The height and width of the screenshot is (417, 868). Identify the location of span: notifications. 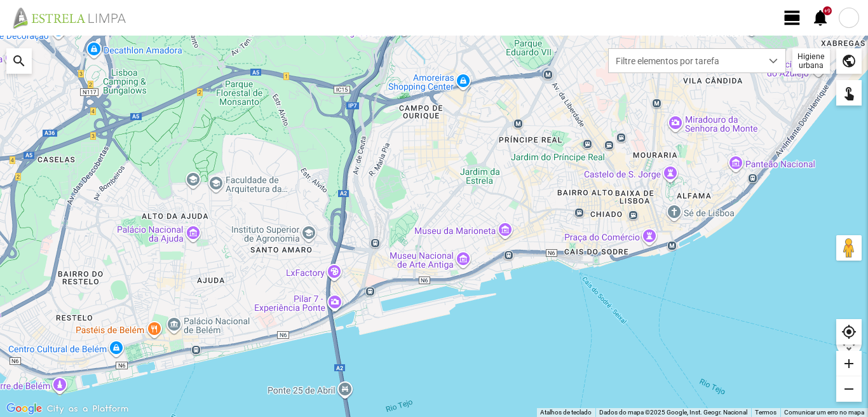
(820, 18).